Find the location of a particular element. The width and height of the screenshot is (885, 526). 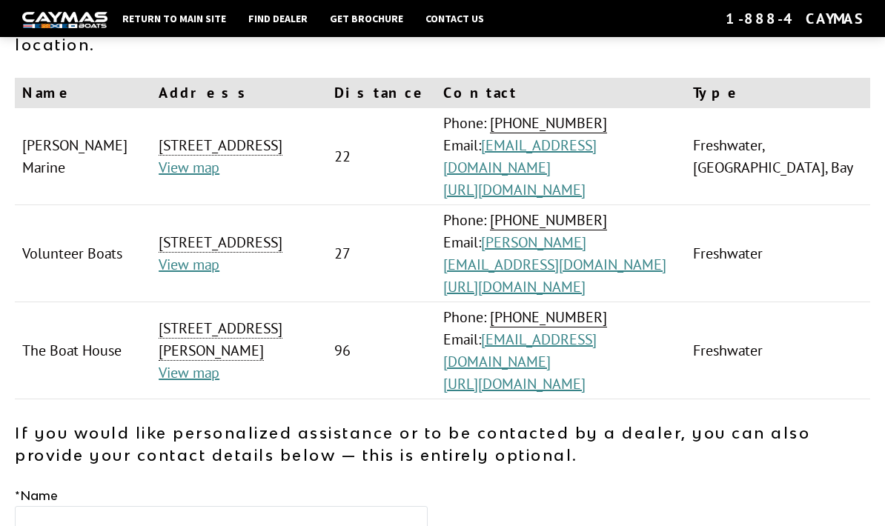

label: Name is located at coordinates (36, 496).